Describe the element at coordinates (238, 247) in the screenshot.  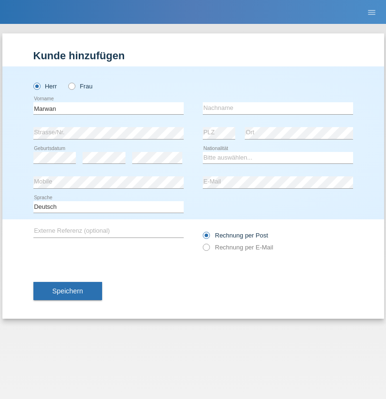
I see `label: Rechnung per E-Mail` at that location.